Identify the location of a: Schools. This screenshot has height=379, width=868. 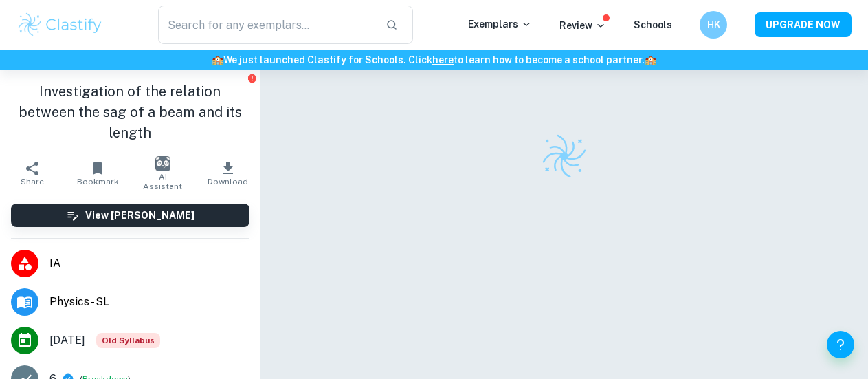
(653, 25).